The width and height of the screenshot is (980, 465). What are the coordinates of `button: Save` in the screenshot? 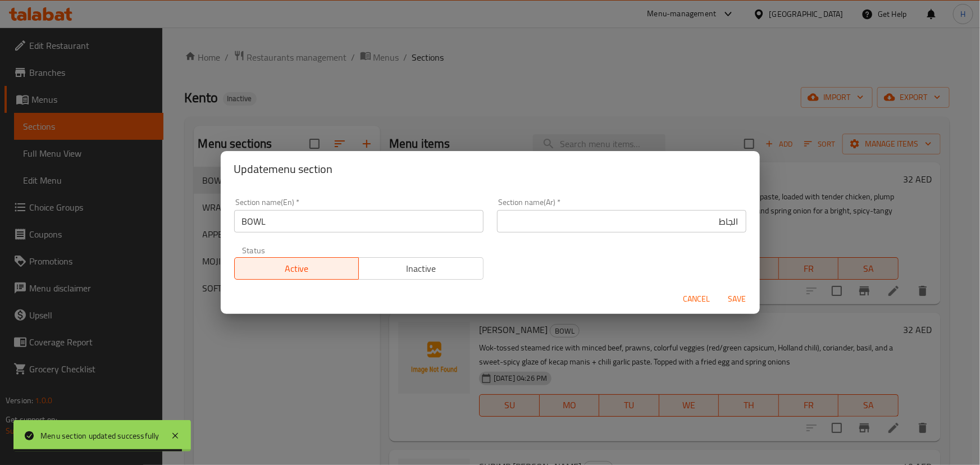 It's located at (737, 299).